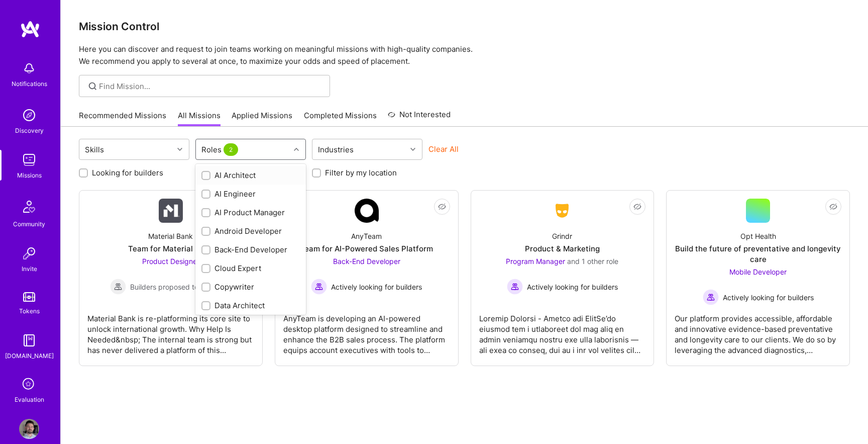 The height and width of the screenshot is (444, 868). I want to click on span: 2, so click(230, 149).